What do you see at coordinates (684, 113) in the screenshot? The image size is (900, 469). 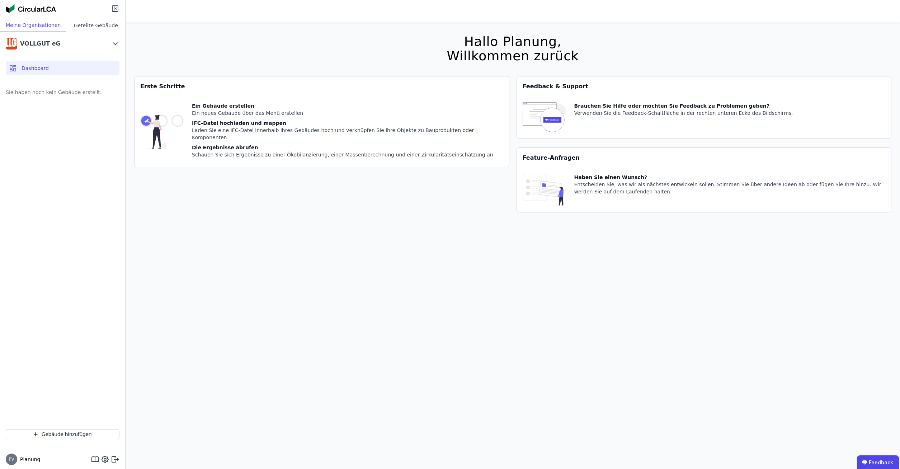 I see `div: Verwenden Sie die Feedback-Schaltfläche in der rechten unteren Ecke des Bildschirms.` at bounding box center [684, 113].